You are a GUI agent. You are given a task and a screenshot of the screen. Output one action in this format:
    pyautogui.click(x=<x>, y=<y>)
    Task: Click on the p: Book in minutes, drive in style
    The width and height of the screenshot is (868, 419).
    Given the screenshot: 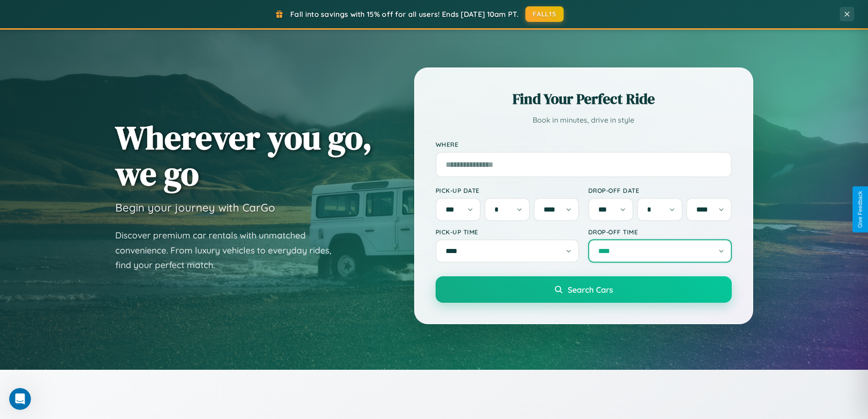 What is the action you would take?
    pyautogui.click(x=584, y=120)
    